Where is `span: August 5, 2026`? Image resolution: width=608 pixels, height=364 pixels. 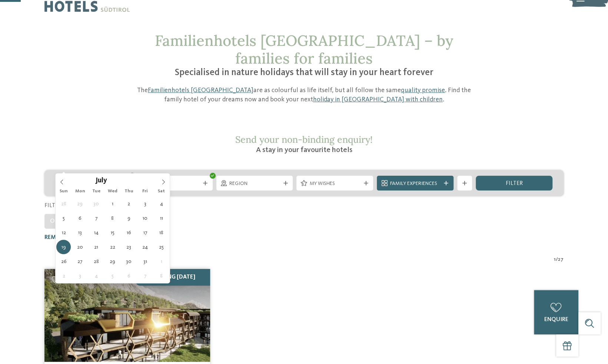
span: August 5, 2026 is located at coordinates (112, 276).